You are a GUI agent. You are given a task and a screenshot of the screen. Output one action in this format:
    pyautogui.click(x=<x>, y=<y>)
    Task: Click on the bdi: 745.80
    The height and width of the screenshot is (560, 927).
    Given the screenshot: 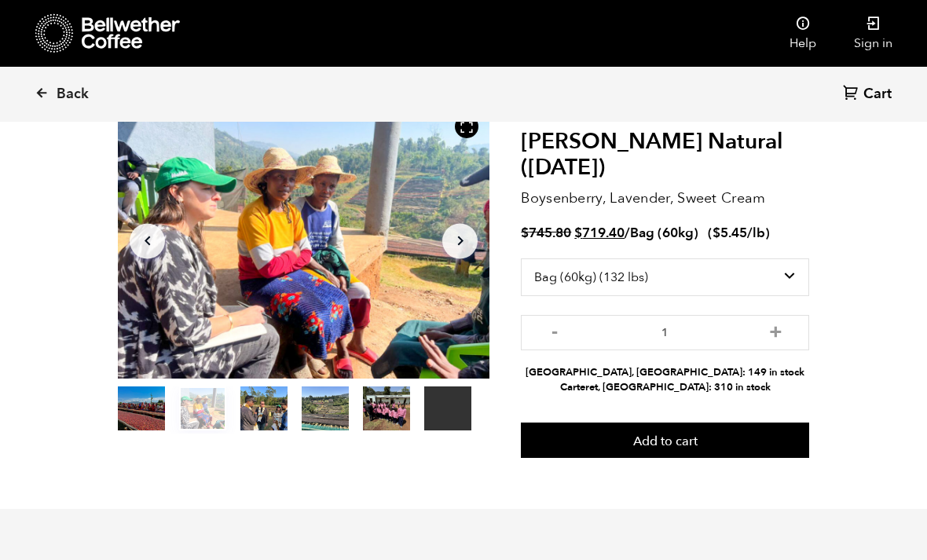 What is the action you would take?
    pyautogui.click(x=546, y=232)
    